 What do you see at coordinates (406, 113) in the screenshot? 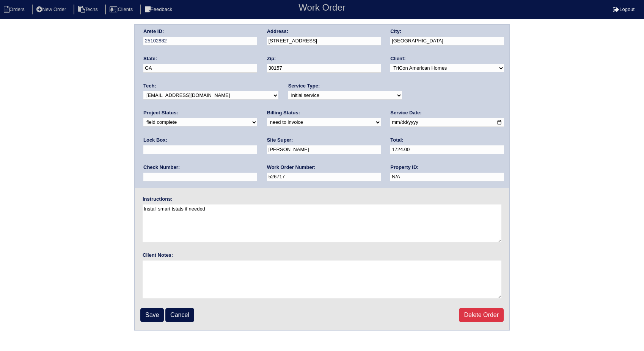
I see `label: Service Date:` at bounding box center [406, 113].